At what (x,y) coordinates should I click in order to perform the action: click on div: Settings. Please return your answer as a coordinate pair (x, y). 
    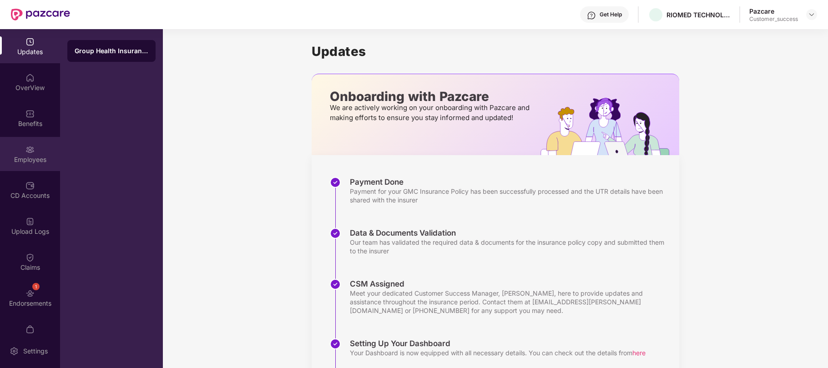
    Looking at the image, I should click on (35, 351).